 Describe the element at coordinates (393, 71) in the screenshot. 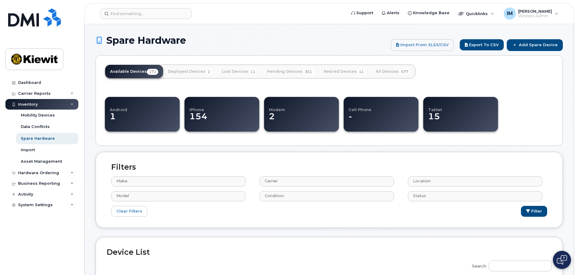

I see `a: All Devices577` at that location.